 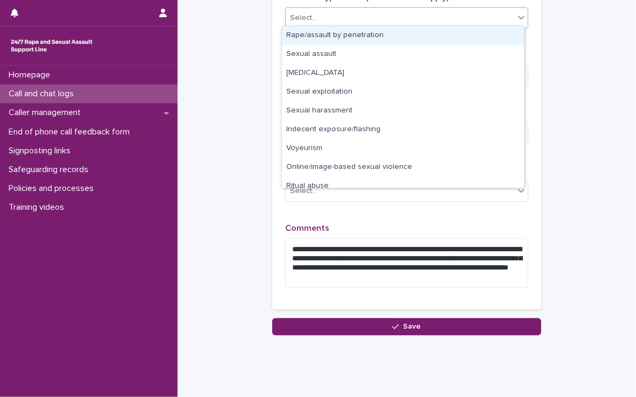 I want to click on div: Sexual assault, so click(x=403, y=54).